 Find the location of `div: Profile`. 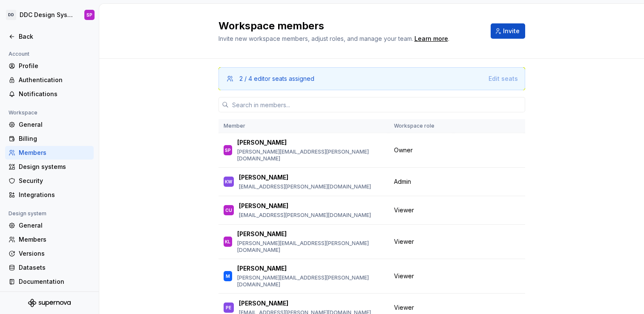

div: Profile is located at coordinates (54, 66).